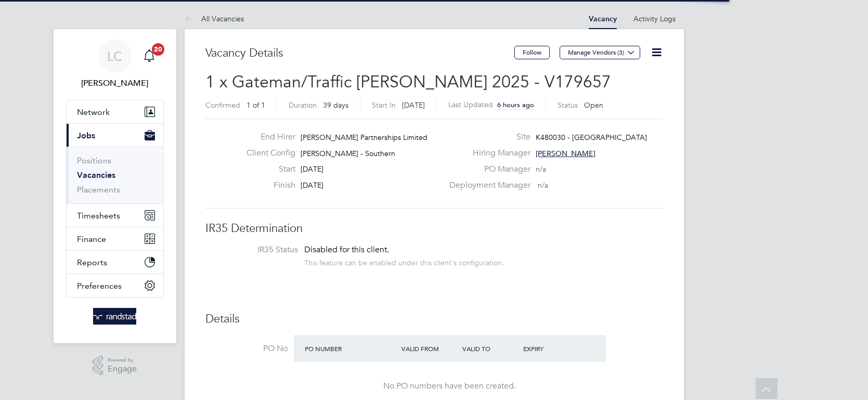  Describe the element at coordinates (346, 249) in the screenshot. I see `span: Disabled for this client.` at that location.